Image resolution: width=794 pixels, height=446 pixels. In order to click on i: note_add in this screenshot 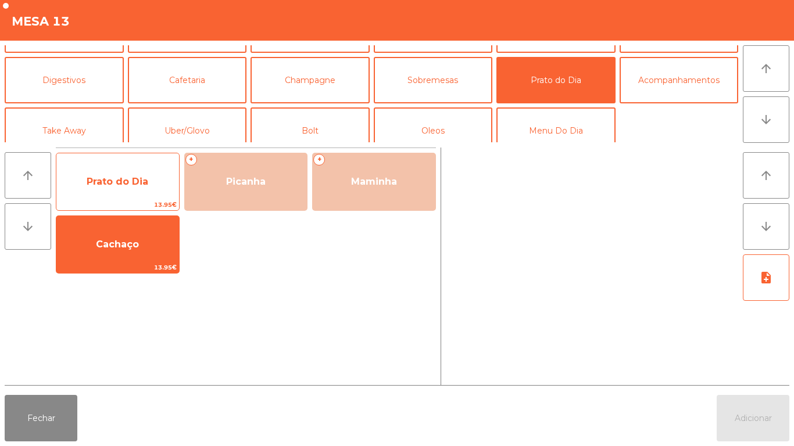, I will do `click(766, 278)`.